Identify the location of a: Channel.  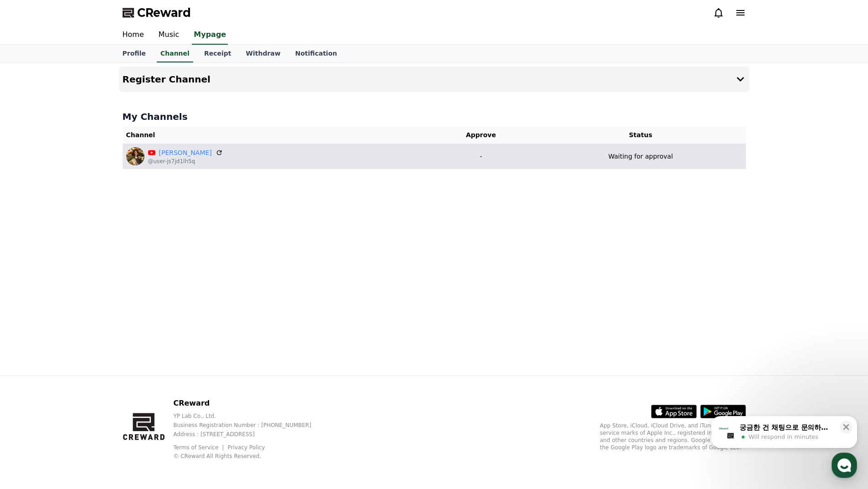
(175, 54).